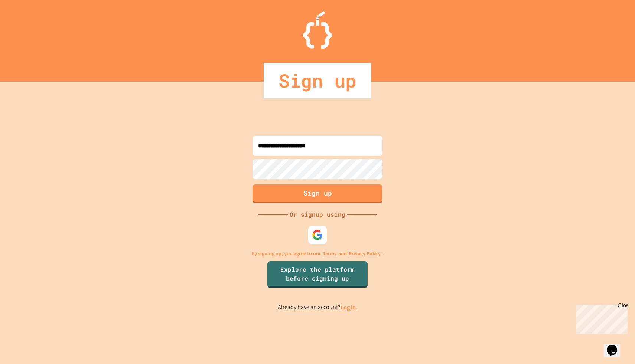 The width and height of the screenshot is (635, 364). Describe the element at coordinates (318, 29) in the screenshot. I see `img: Logo.svg` at that location.